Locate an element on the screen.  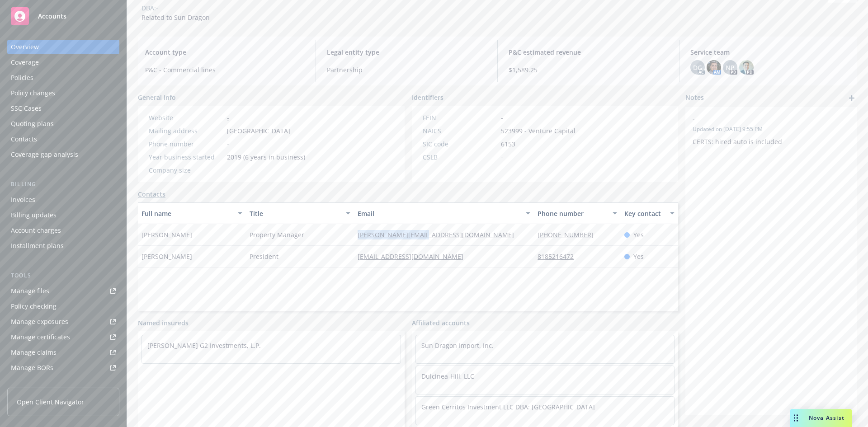
span: DG is located at coordinates (698, 67).